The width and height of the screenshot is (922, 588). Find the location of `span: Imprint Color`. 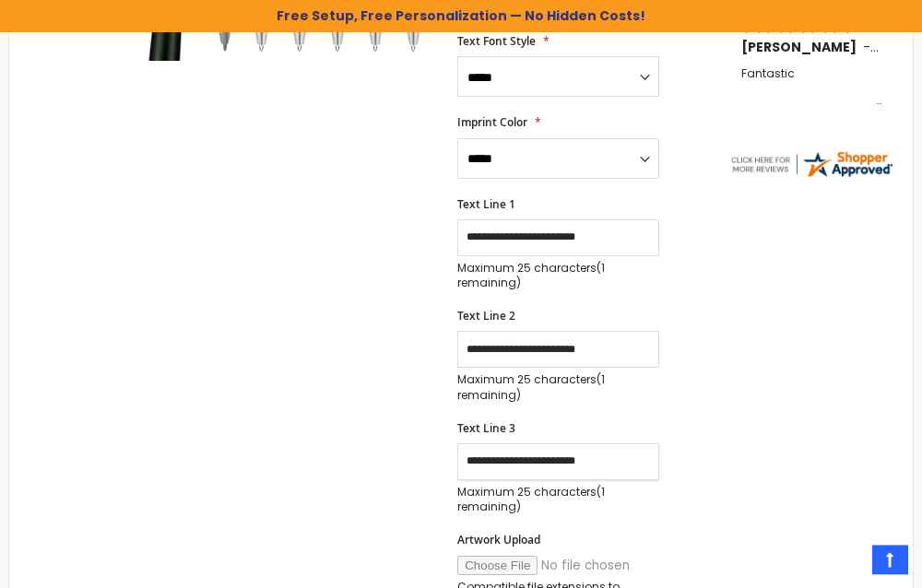

span: Imprint Color is located at coordinates (493, 121).